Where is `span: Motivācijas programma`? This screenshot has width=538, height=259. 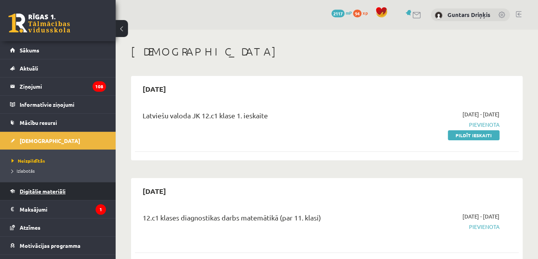 span: Motivācijas programma is located at coordinates (50, 246).